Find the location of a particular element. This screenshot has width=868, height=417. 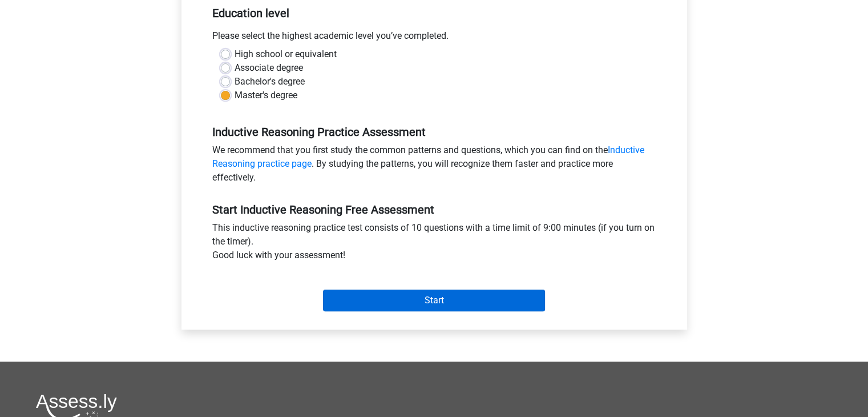

label: High school or equivalent is located at coordinates (286, 54).